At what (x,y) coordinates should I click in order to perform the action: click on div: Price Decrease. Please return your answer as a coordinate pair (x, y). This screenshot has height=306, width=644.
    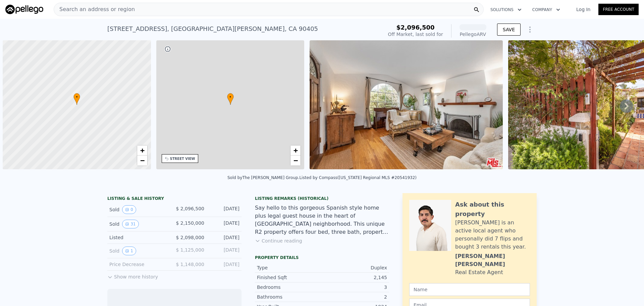
    Looking at the image, I should click on (139, 264).